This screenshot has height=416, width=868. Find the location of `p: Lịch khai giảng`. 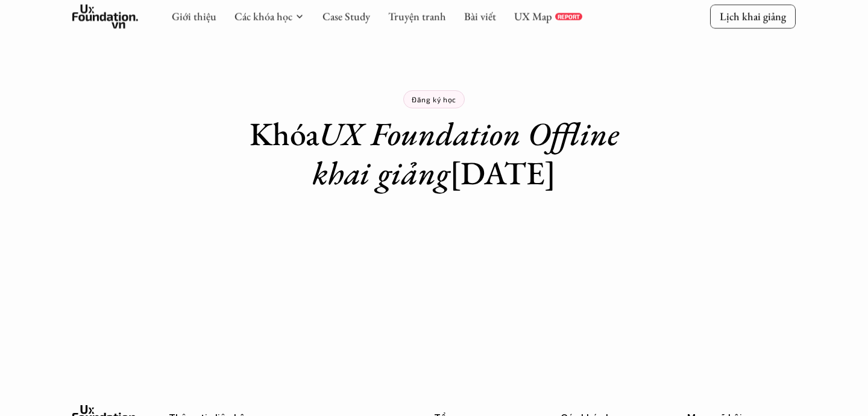

p: Lịch khai giảng is located at coordinates (753, 16).